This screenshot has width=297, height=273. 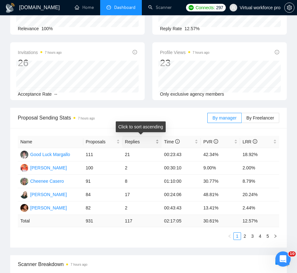 I want to click on span: PVR, so click(x=210, y=142).